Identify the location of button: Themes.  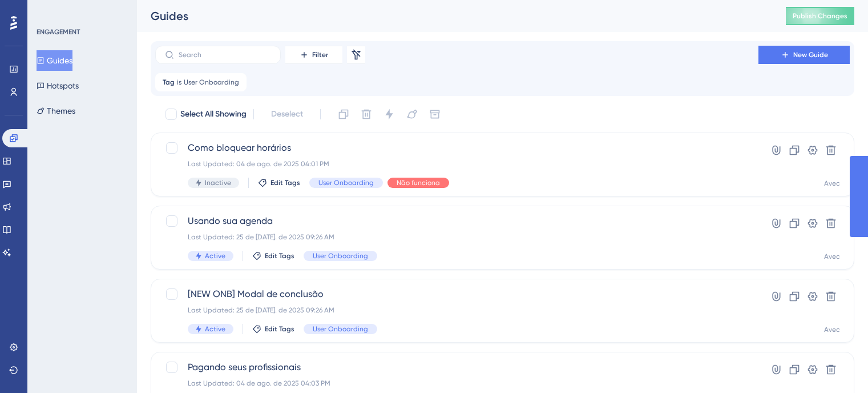
(56, 111).